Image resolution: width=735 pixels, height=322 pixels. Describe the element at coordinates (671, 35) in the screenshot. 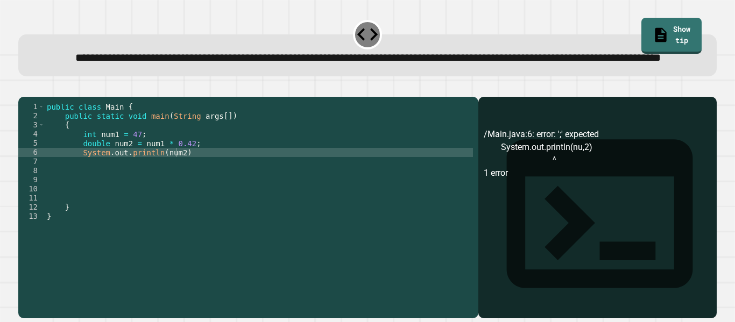

I see `a: Show tip` at that location.